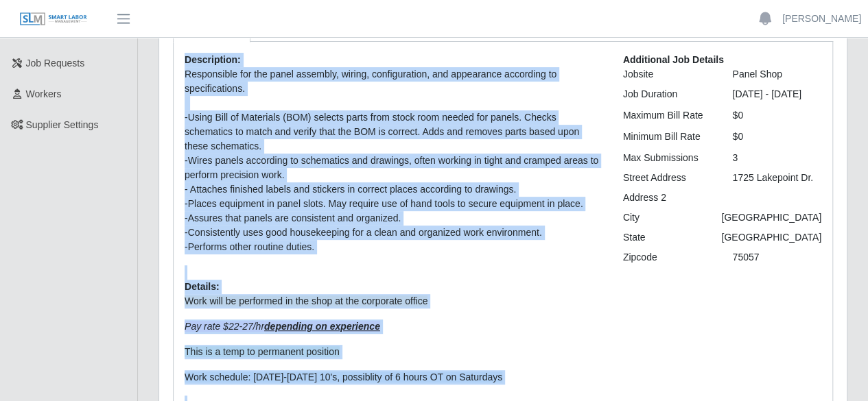 The image size is (868, 401). I want to click on b: Additional Job Details, so click(673, 60).